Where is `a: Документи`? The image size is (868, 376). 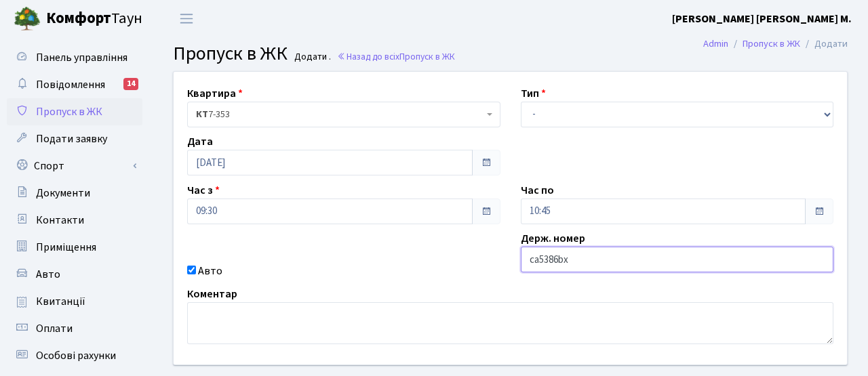
a: Документи is located at coordinates (75, 193).